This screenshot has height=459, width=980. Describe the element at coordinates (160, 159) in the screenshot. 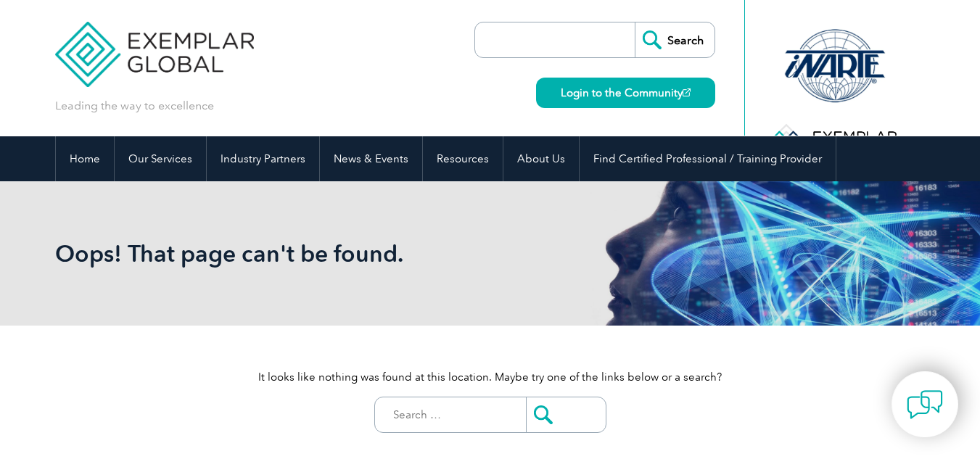

I see `a: Our Services` at that location.